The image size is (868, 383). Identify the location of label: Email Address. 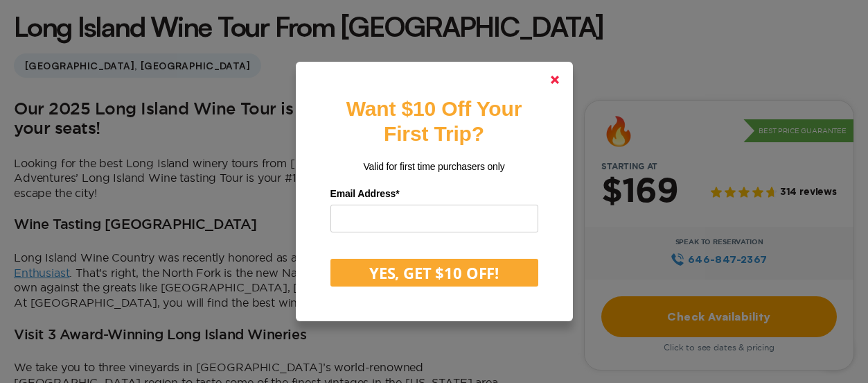
(434, 193).